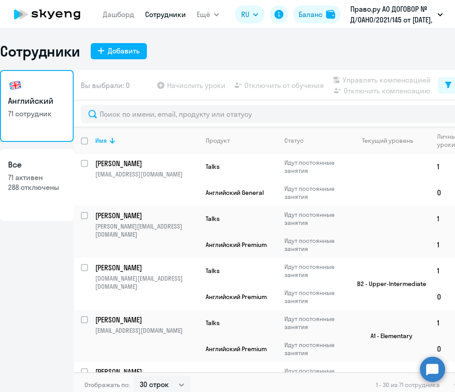 Image resolution: width=455 pixels, height=392 pixels. Describe the element at coordinates (37, 101) in the screenshot. I see `h3: Английский` at that location.